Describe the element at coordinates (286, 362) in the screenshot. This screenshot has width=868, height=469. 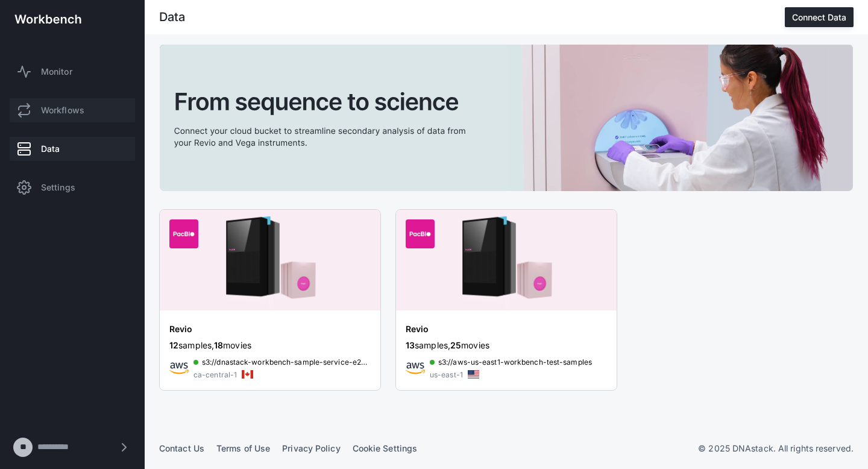
I see `span: s3://dnastack-workbench-sample-service-e2e-test` at that location.